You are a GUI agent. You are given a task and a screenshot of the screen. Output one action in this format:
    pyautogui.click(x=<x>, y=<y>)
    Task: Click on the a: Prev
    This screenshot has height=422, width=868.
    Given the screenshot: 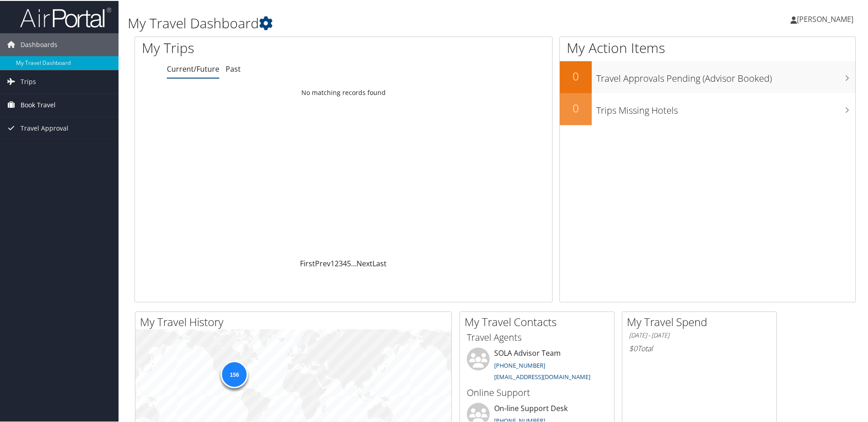 What is the action you would take?
    pyautogui.click(x=323, y=263)
    